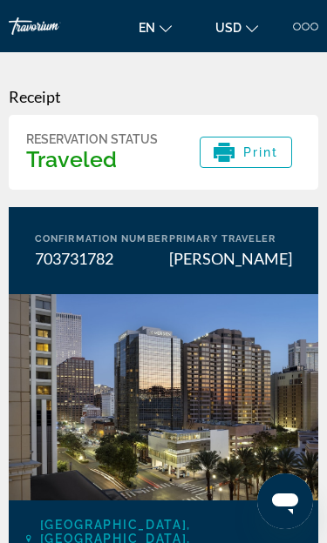 The image size is (327, 543). I want to click on span: USD, so click(228, 28).